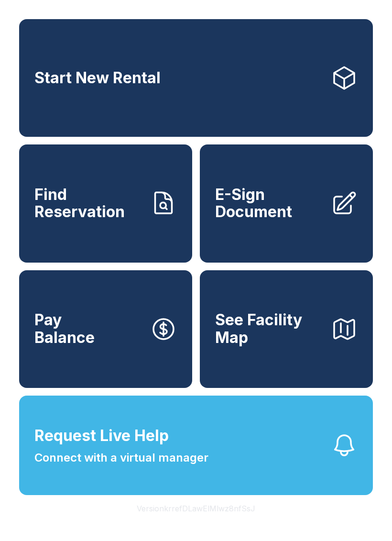 The image size is (392, 541). Describe the element at coordinates (286, 329) in the screenshot. I see `button: See Facility Map` at that location.